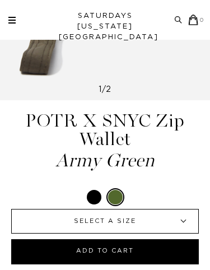  What do you see at coordinates (105, 160) in the screenshot?
I see `span: Army Green` at bounding box center [105, 160].